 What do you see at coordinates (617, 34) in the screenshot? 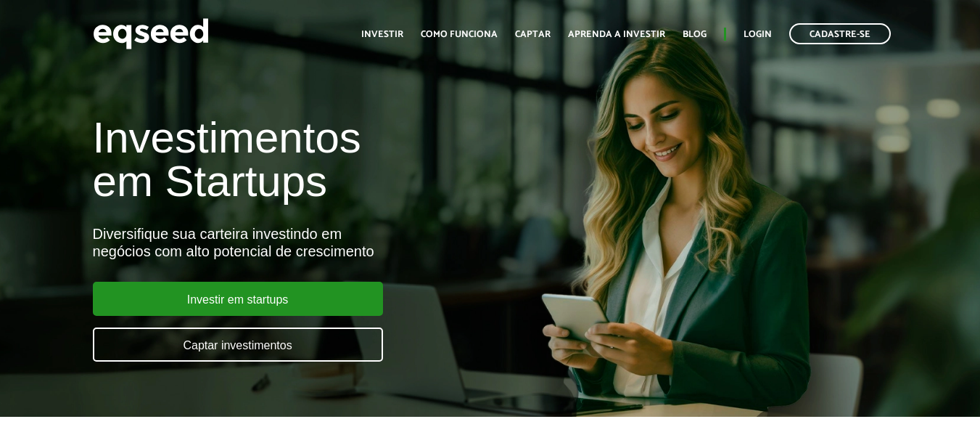
I see `a: Aprenda a investir` at bounding box center [617, 34].